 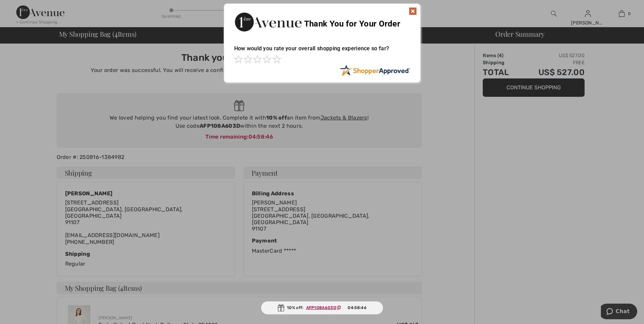 What do you see at coordinates (413, 11) in the screenshot?
I see `img: x` at bounding box center [413, 11].